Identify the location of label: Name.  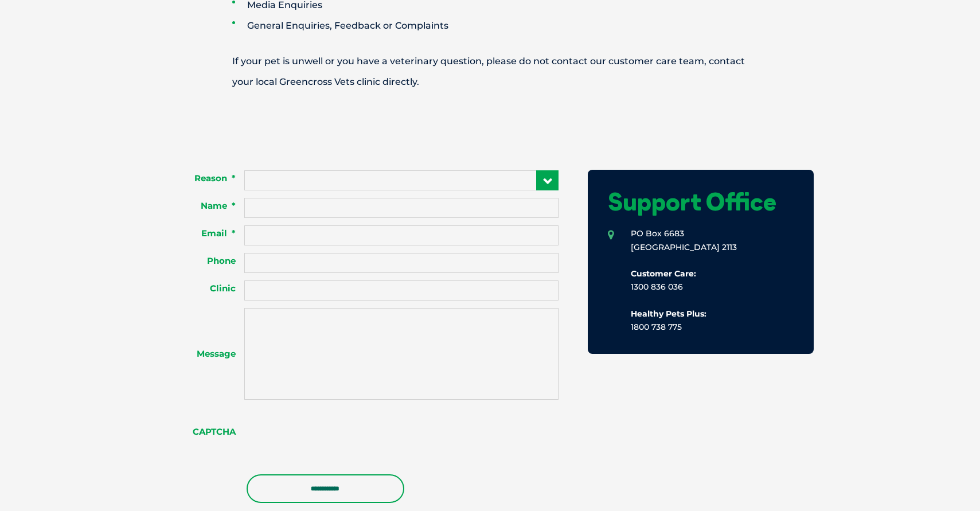
(205, 206).